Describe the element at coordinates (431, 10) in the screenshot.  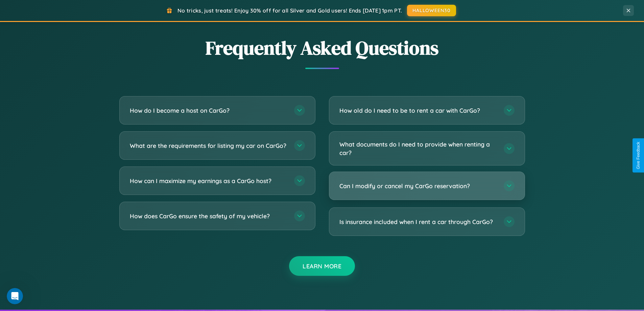
I see `button: HALLOWEEN30` at that location.